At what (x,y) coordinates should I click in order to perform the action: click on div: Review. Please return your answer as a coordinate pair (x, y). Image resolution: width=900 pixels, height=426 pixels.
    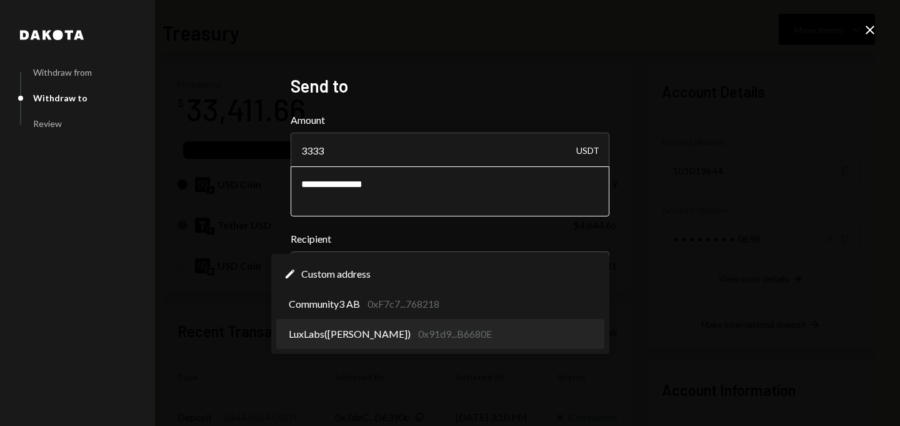
    Looking at the image, I should click on (48, 123).